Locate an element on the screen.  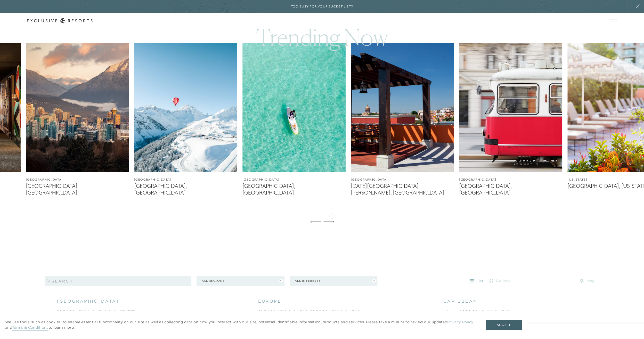
span: europe is located at coordinates (269, 301).